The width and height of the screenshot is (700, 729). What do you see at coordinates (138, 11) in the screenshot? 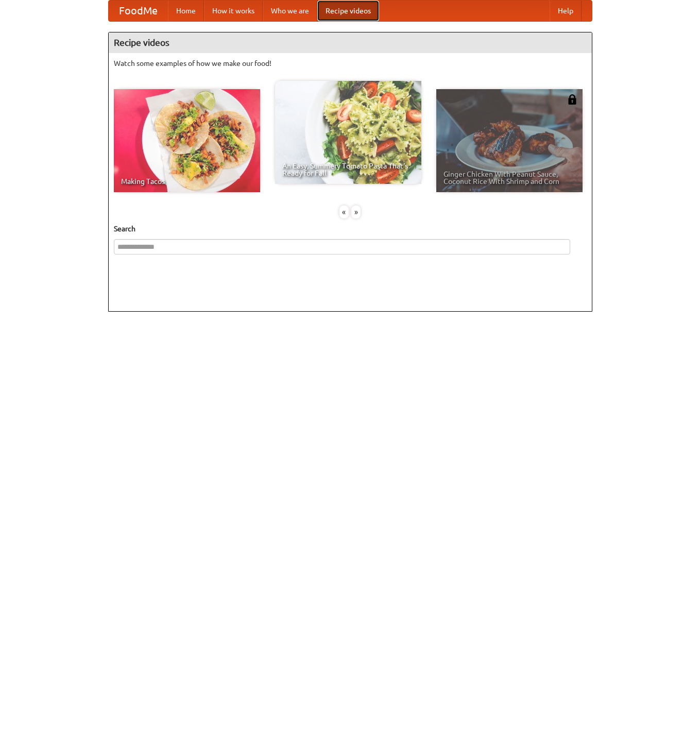
I see `a: FoodMe` at bounding box center [138, 11].